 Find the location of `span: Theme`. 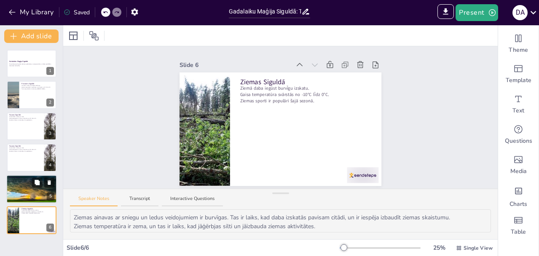

span: Theme is located at coordinates (519, 50).